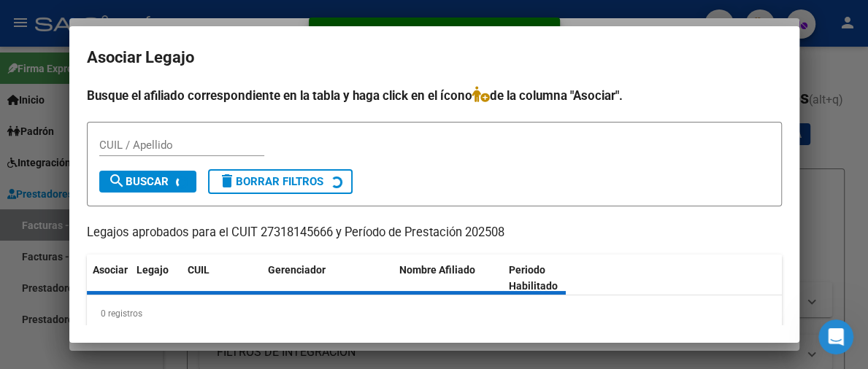 Image resolution: width=868 pixels, height=369 pixels. I want to click on datatable-header-cell: CUIL, so click(222, 278).